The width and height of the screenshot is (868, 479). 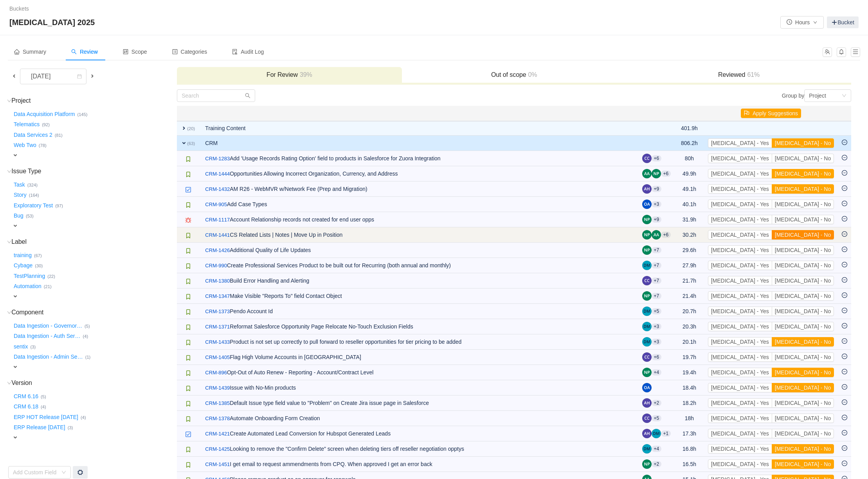 I want to click on a: Bucket, so click(x=843, y=22).